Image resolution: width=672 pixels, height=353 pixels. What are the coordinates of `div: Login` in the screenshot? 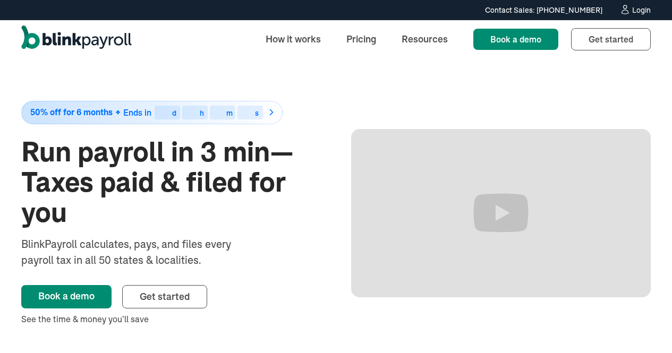 It's located at (641, 10).